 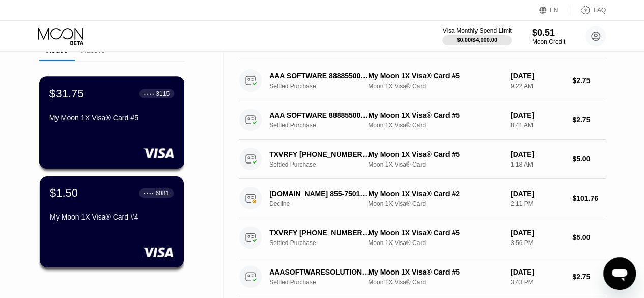 I want to click on div: 8:41 AM, so click(x=537, y=125).